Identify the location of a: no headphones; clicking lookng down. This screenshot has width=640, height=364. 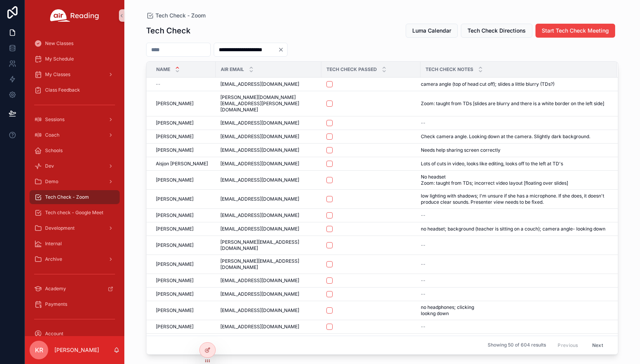
(514, 310).